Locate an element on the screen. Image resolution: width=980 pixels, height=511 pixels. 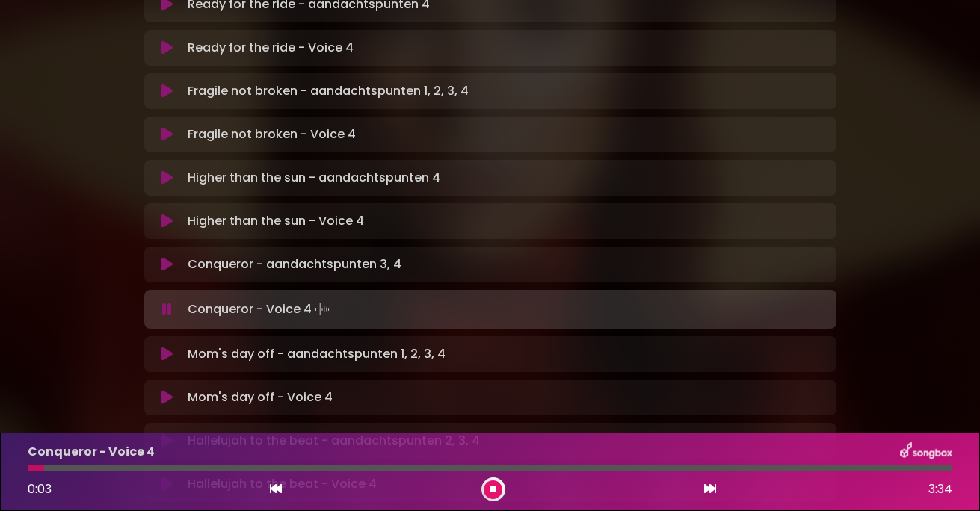
p: Higher than the sun - Voice 4 is located at coordinates (276, 221).